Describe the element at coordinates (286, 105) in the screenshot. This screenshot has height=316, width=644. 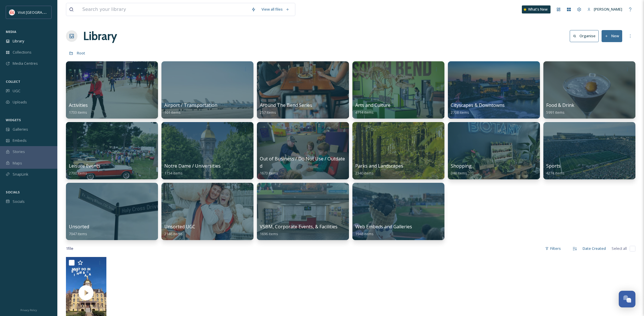
I see `span: Around The Bend Series` at that location.